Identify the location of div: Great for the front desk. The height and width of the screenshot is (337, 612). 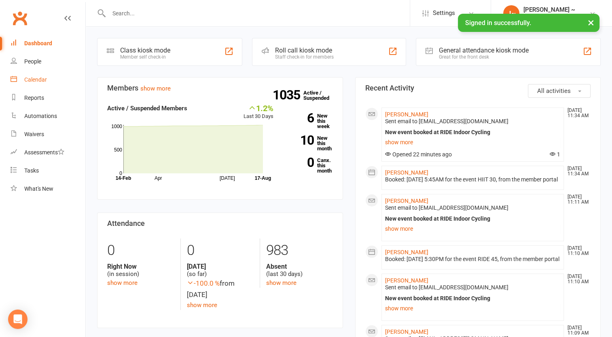
(483, 57).